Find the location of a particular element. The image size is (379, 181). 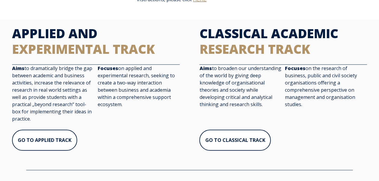

span: RESEARCH TRACK is located at coordinates (254, 49).